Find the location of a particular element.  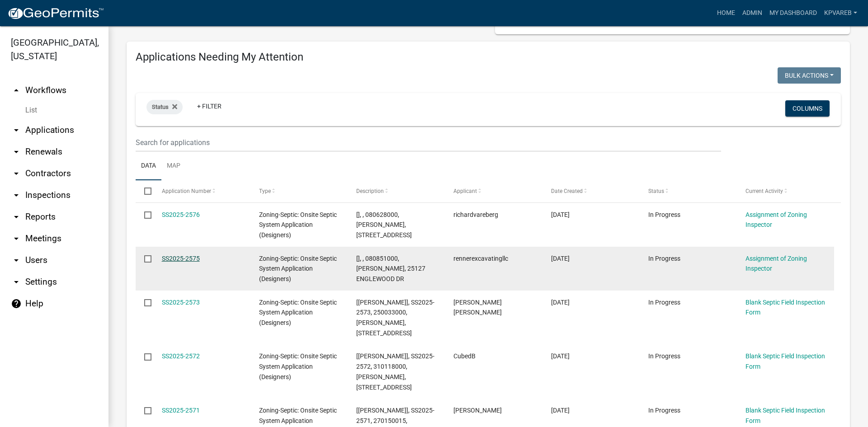

i: help is located at coordinates (17, 304).